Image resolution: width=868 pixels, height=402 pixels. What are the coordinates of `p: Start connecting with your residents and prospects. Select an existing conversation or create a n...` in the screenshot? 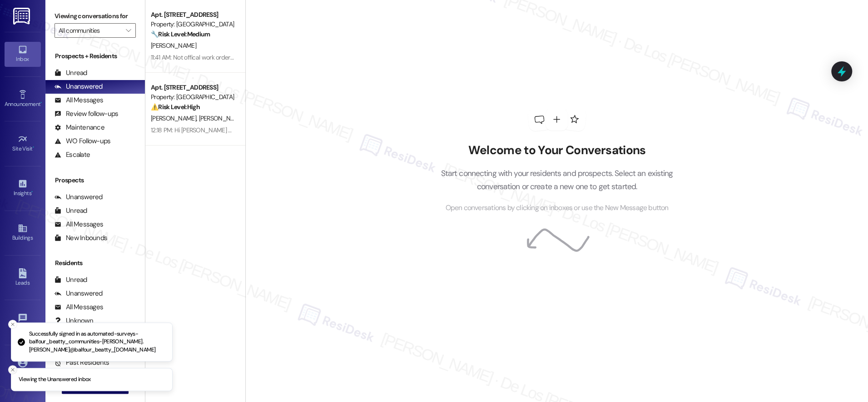 It's located at (557, 179).